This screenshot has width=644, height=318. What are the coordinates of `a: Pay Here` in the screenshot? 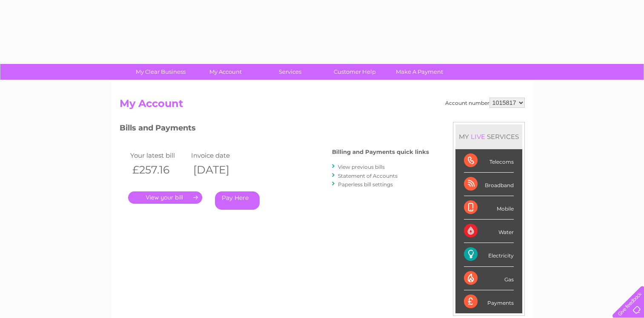 It's located at (237, 200).